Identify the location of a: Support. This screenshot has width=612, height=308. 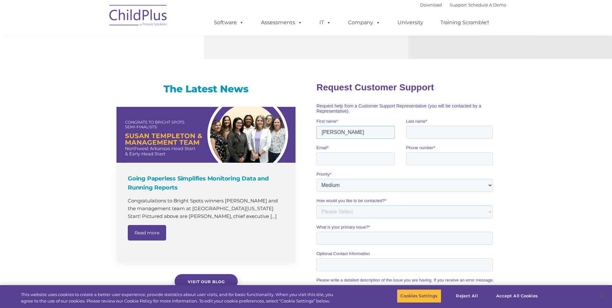
(458, 5).